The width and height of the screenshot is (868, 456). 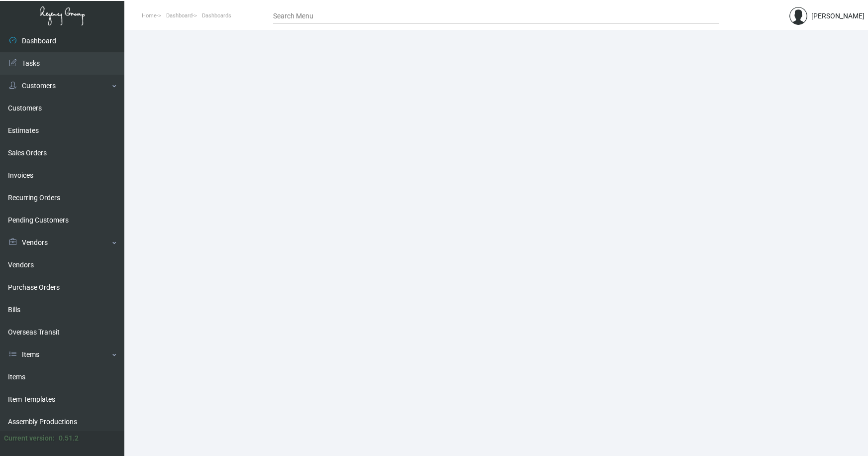 What do you see at coordinates (798, 16) in the screenshot?
I see `img: admin@bootstrapmaster.com` at bounding box center [798, 16].